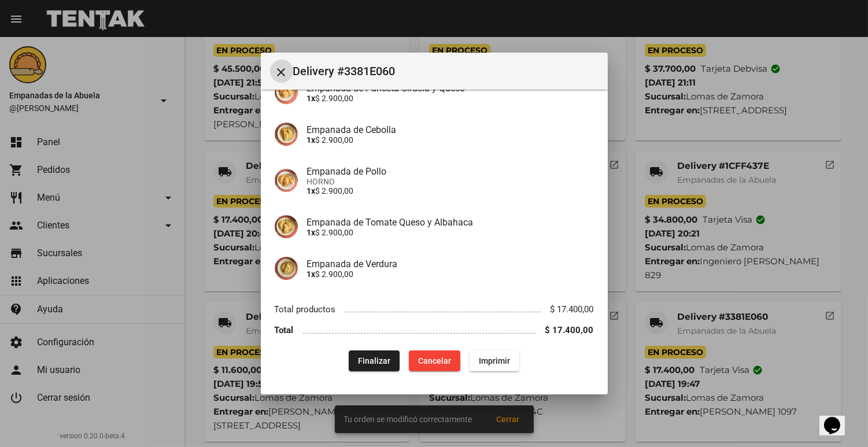 This screenshot has width=868, height=447. I want to click on span: Finalizar, so click(375, 361).